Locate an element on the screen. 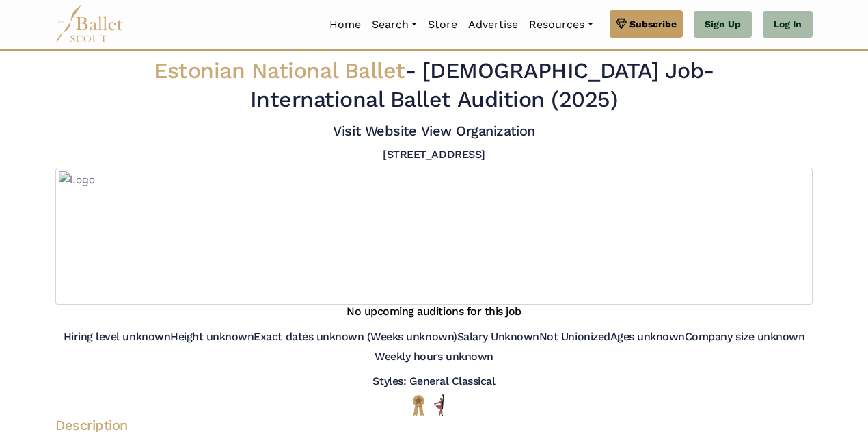  a: Sign Up is located at coordinates (723, 25).